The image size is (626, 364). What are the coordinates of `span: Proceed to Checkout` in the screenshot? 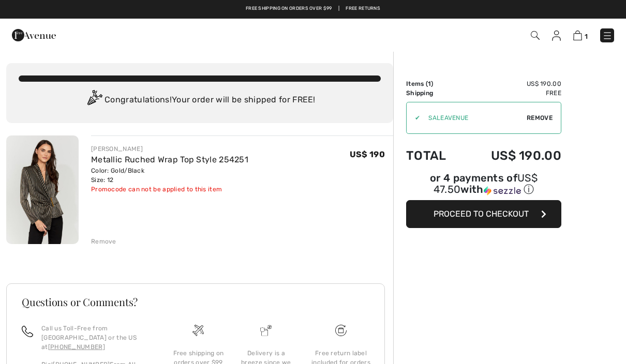 It's located at (481, 214).